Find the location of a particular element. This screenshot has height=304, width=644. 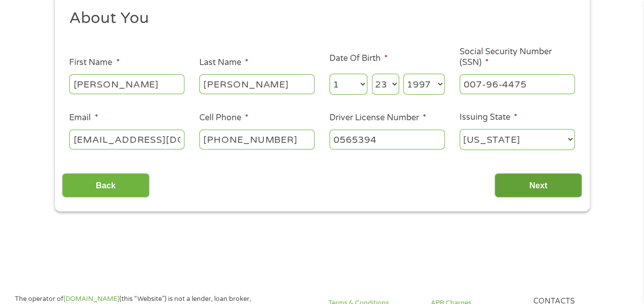

label: Social Security Number (SSN) is located at coordinates (517, 57).